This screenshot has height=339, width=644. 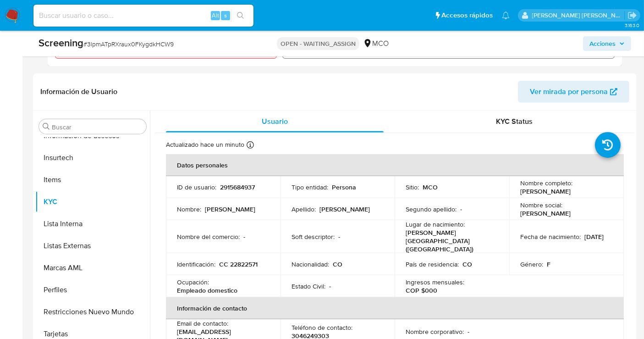 What do you see at coordinates (435, 224) in the screenshot?
I see `p: Lugar de nacimiento :` at bounding box center [435, 224].